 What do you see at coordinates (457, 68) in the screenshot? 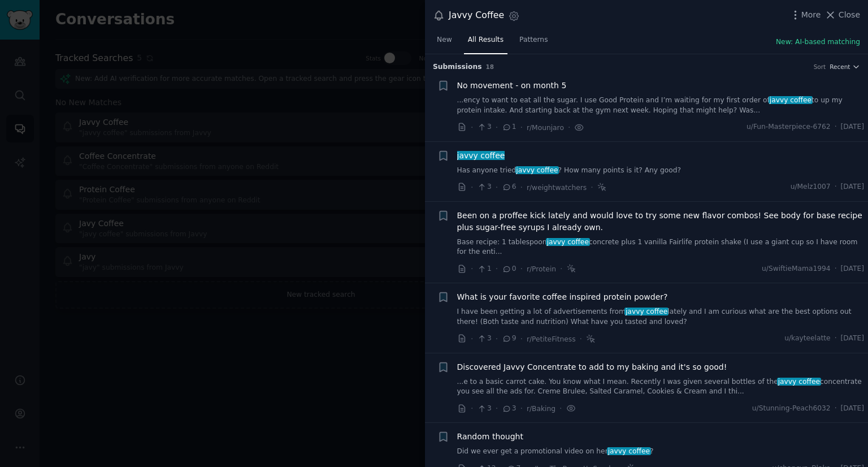
I see `span: Submission s` at bounding box center [457, 68].